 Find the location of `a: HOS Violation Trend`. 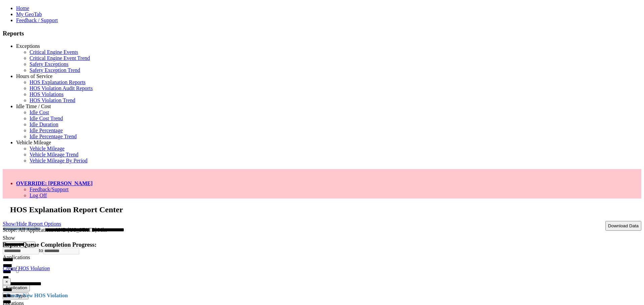

a: HOS Violation Trend is located at coordinates (53, 100).